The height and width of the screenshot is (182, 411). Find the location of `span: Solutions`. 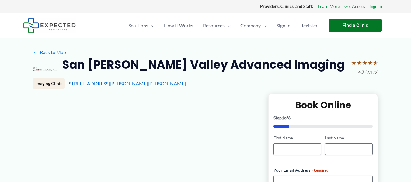

span: Solutions is located at coordinates (138, 26).